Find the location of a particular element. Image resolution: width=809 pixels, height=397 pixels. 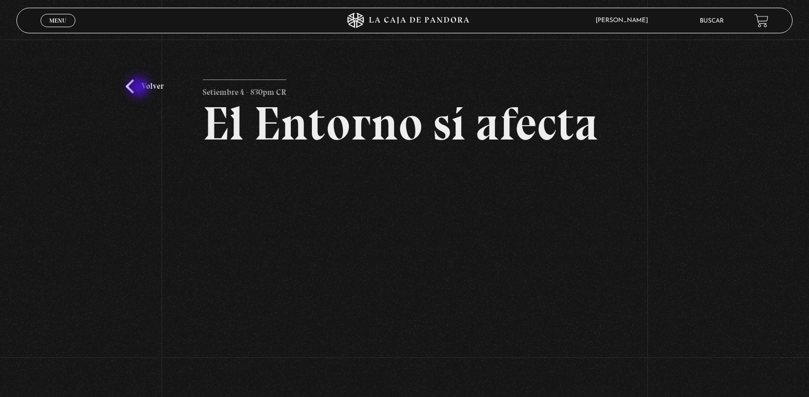

span: Menu is located at coordinates (57, 21).